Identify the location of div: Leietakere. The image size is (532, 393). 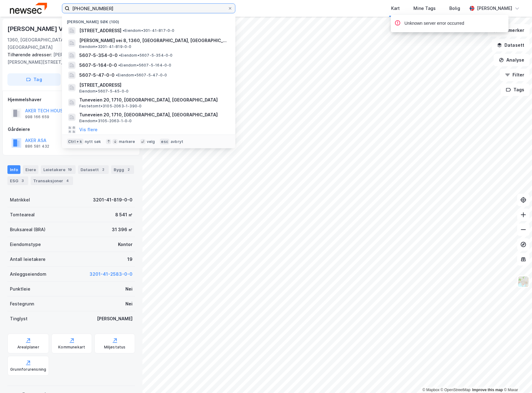
(58, 169).